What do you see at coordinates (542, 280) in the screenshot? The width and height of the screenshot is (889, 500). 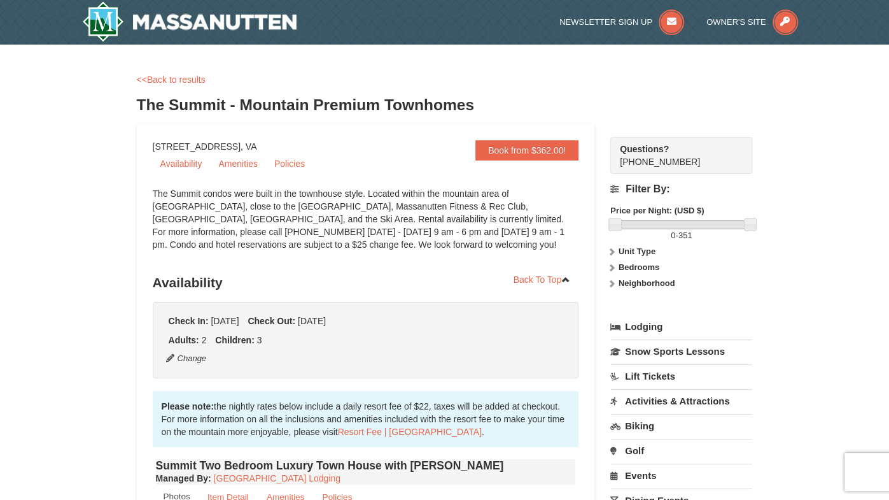 I see `a: Back To Top` at bounding box center [542, 280].